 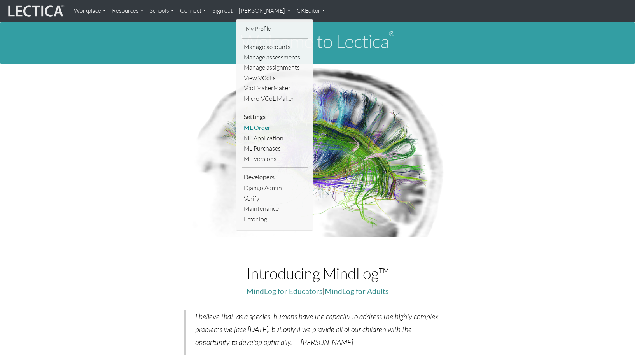 I want to click on li: Developers, so click(x=275, y=177).